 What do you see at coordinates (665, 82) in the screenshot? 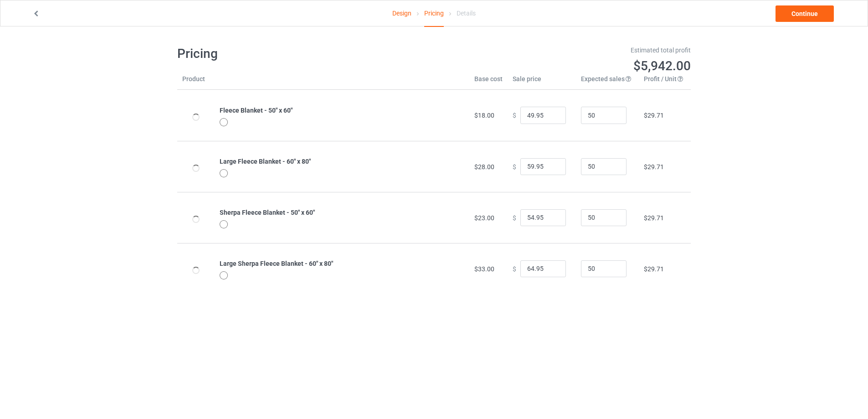
I see `th: Profit / Unit` at bounding box center [665, 82].